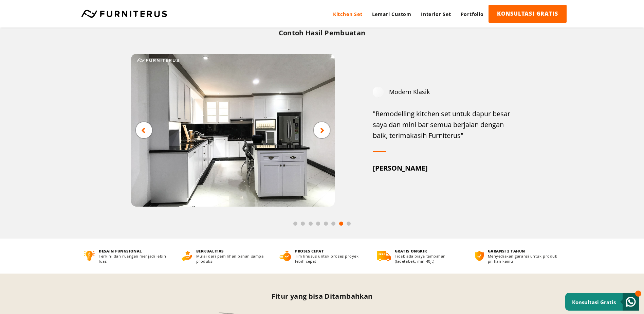 The width and height of the screenshot is (644, 314). Describe the element at coordinates (594, 302) in the screenshot. I see `small: Konsultasi Gratis` at that location.